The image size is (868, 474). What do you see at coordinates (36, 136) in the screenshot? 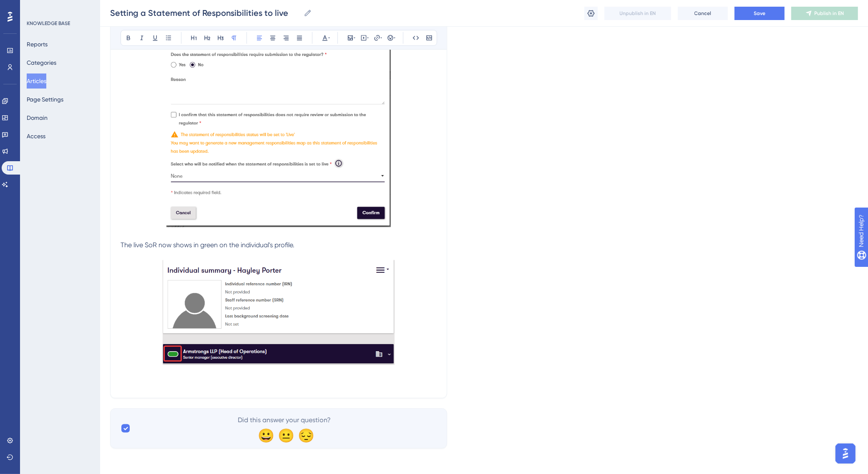
I see `button: Access` at bounding box center [36, 136].